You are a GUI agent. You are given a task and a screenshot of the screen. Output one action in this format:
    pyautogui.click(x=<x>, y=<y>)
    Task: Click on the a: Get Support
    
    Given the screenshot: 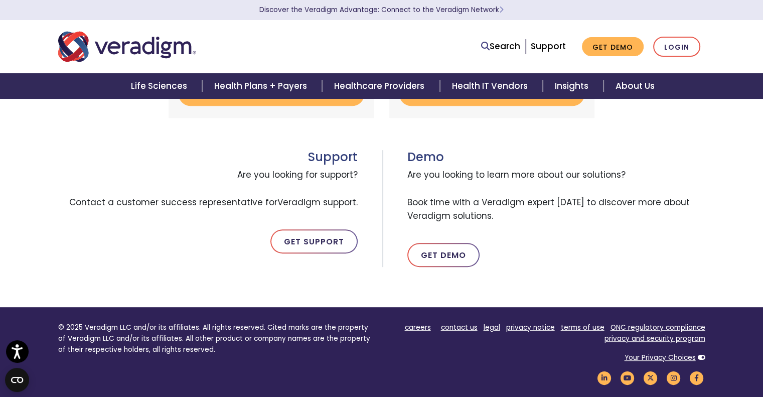 What is the action you would take?
    pyautogui.click(x=314, y=241)
    